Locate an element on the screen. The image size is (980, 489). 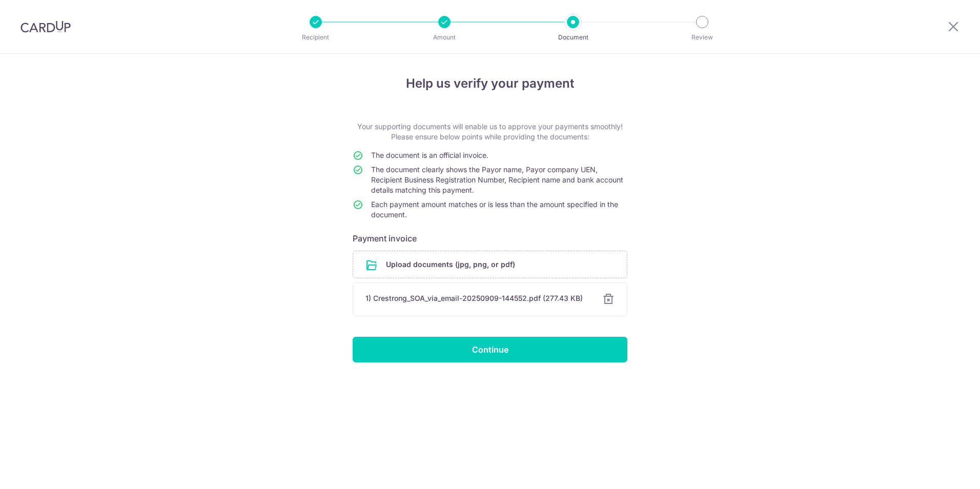
span: The document is an official invoice. is located at coordinates (430, 155).